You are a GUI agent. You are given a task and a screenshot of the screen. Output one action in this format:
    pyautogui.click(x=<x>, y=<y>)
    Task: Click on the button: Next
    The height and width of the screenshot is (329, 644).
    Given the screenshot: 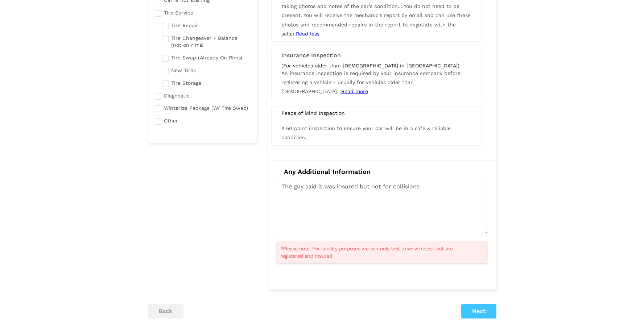 What is the action you would take?
    pyautogui.click(x=478, y=311)
    